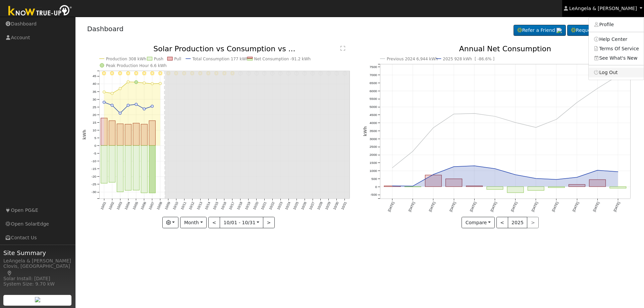  I want to click on text: 0, so click(95, 145).